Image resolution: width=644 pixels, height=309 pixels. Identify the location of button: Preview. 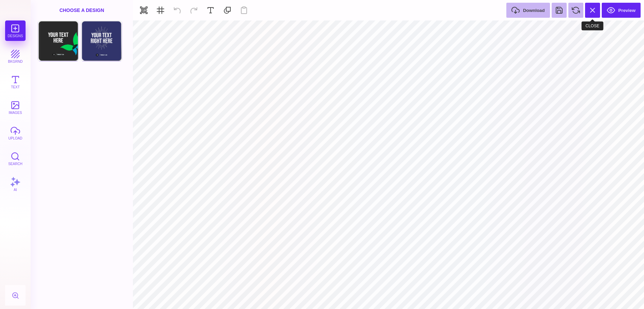
(621, 10).